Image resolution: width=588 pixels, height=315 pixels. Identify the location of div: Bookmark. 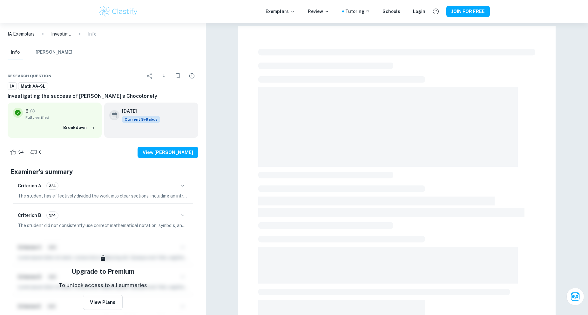
(178, 76).